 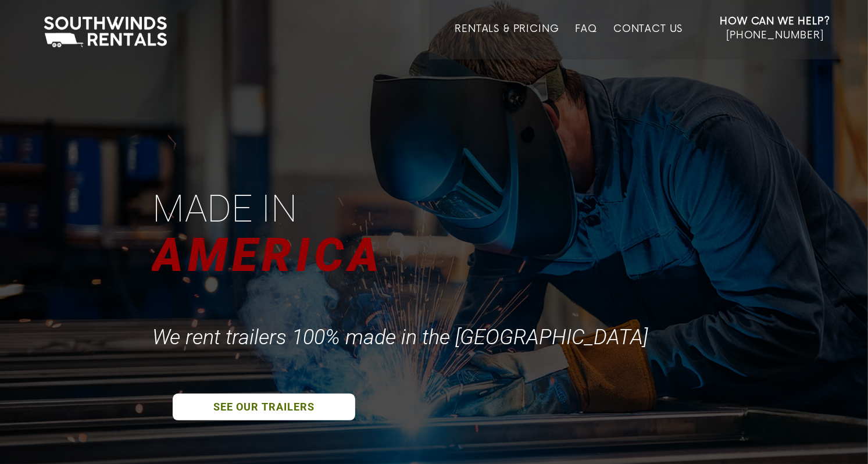 I want to click on div: Made in, so click(x=227, y=209).